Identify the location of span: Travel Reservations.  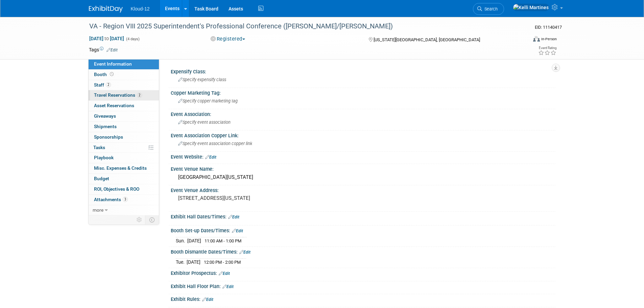
(118, 95).